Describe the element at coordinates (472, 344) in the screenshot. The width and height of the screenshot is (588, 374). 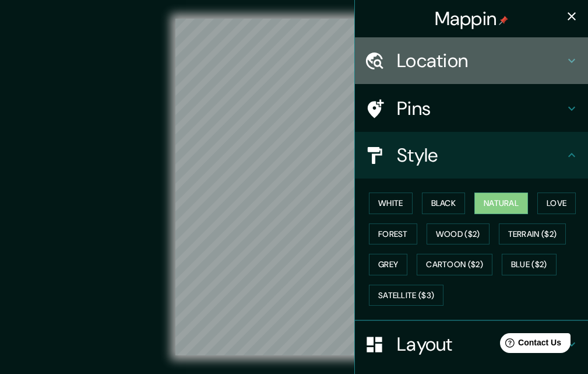
I see `div: Layout` at that location.